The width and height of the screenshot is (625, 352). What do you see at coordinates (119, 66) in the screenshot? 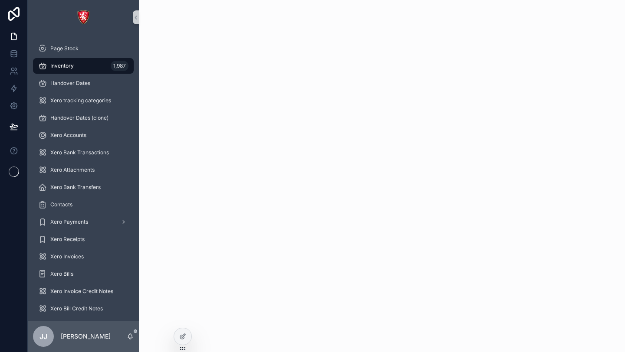
I see `div: 1,987` at bounding box center [119, 66].